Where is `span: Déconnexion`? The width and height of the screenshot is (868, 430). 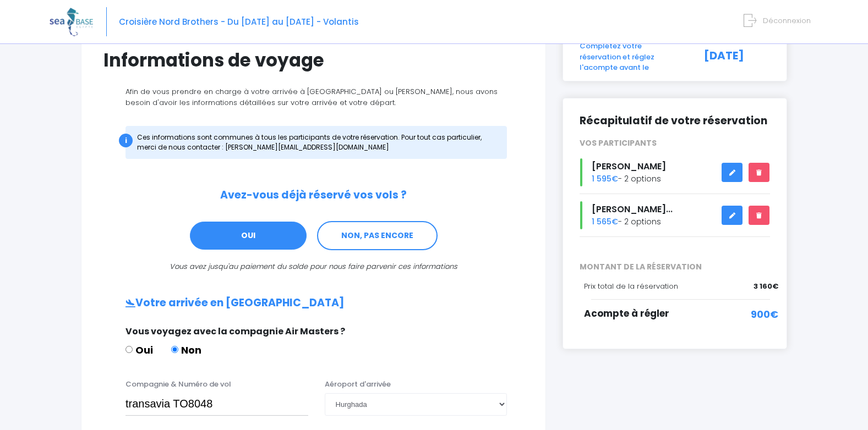
span: Déconnexion is located at coordinates (787, 21).